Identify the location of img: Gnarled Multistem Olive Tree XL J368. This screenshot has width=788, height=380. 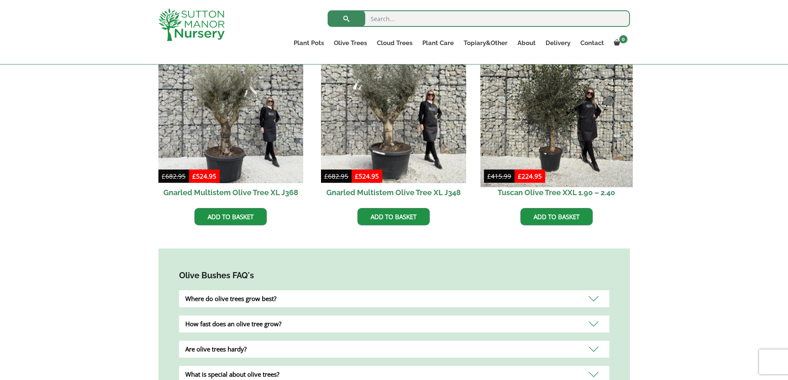
(231, 111).